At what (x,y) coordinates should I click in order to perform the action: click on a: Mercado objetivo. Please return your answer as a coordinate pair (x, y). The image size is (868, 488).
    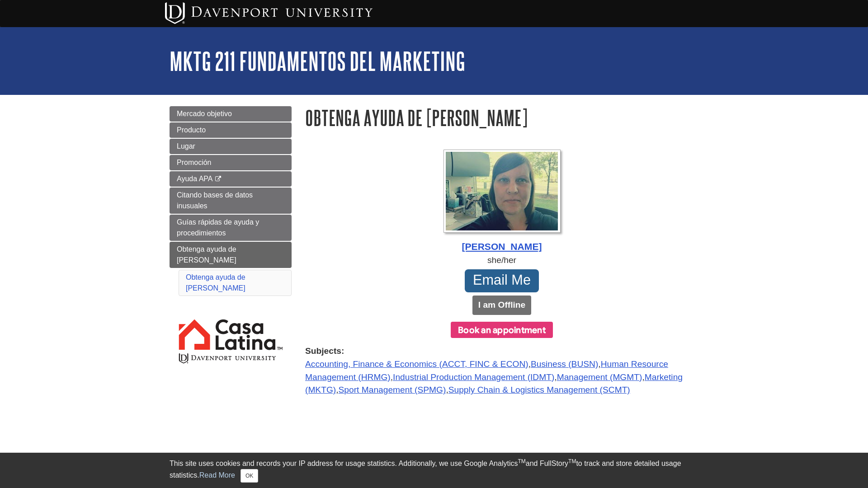
    Looking at the image, I should click on (231, 114).